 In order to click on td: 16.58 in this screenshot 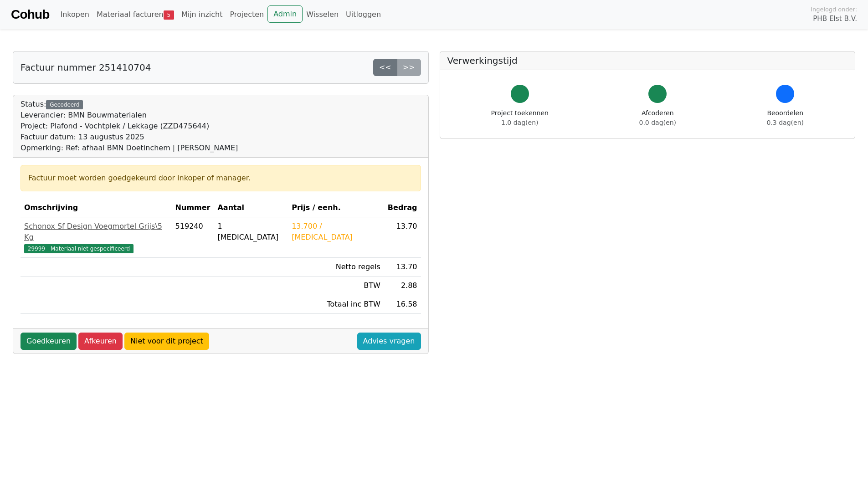, I will do `click(403, 304)`.